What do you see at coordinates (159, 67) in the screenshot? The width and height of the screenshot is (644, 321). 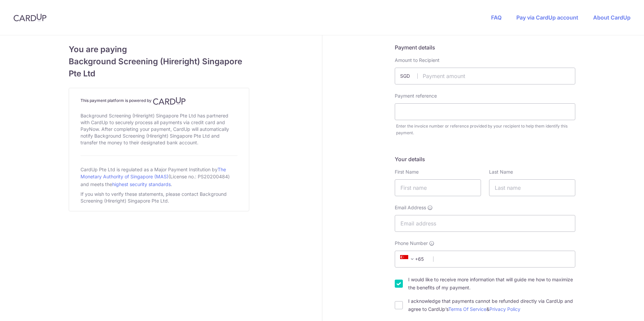 I see `span: Background Screening (Hireright) Singapore Pte Ltd` at bounding box center [159, 67].